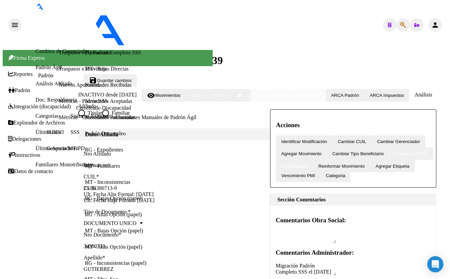 This screenshot has width=450, height=279. I want to click on span: Cambiar Tipo Beneficiario, so click(358, 153).